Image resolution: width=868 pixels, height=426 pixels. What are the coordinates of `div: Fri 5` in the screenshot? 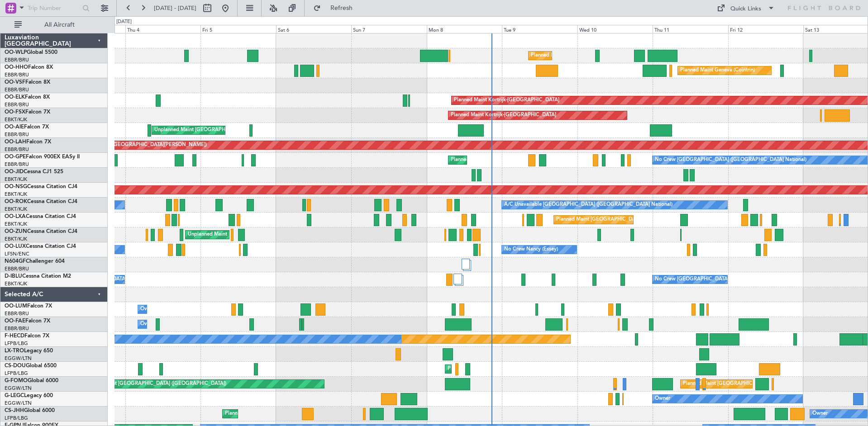 It's located at (238, 29).